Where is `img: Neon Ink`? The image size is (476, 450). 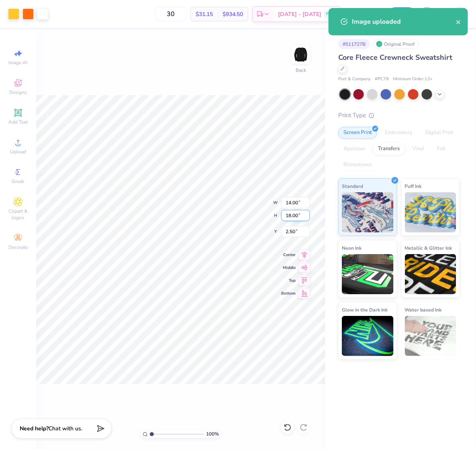
img: Neon Ink is located at coordinates (367, 274).